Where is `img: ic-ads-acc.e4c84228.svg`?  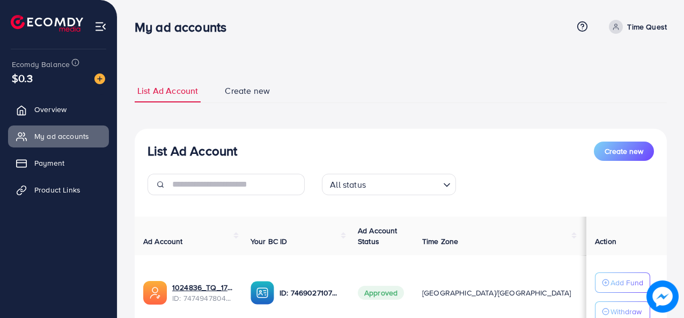
img: ic-ads-acc.e4c84228.svg is located at coordinates (155, 293).